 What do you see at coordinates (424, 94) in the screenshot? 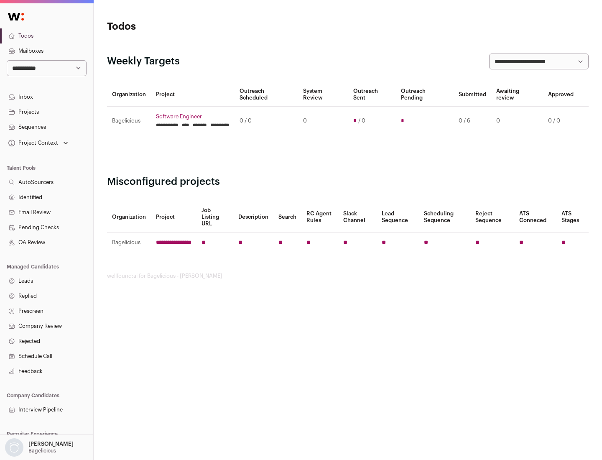
I see `th: Outreach Pending` at bounding box center [424, 94].